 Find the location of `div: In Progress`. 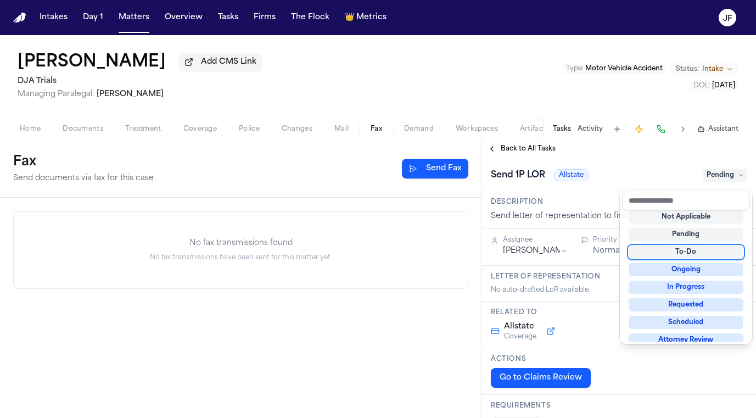

div: In Progress is located at coordinates (686, 287).